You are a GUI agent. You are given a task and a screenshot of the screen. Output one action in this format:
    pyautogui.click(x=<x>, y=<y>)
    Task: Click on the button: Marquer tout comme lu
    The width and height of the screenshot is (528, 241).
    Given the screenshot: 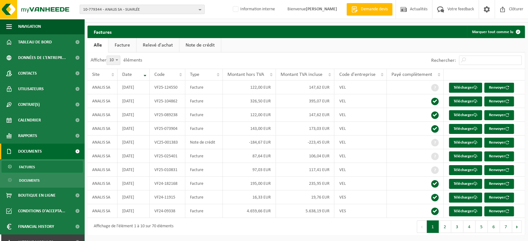 What is the action you would take?
    pyautogui.click(x=496, y=32)
    